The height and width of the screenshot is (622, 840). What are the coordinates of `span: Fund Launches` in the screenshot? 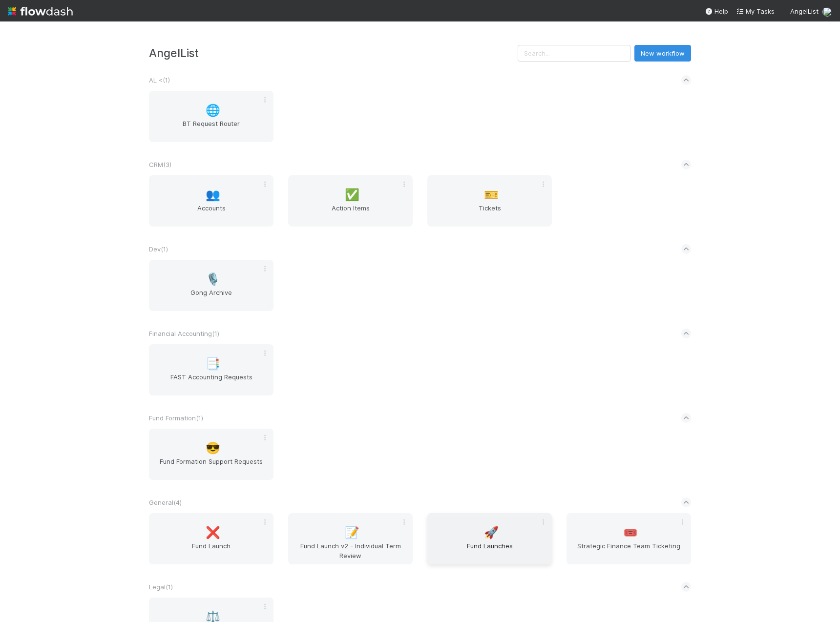 It's located at (490, 551).